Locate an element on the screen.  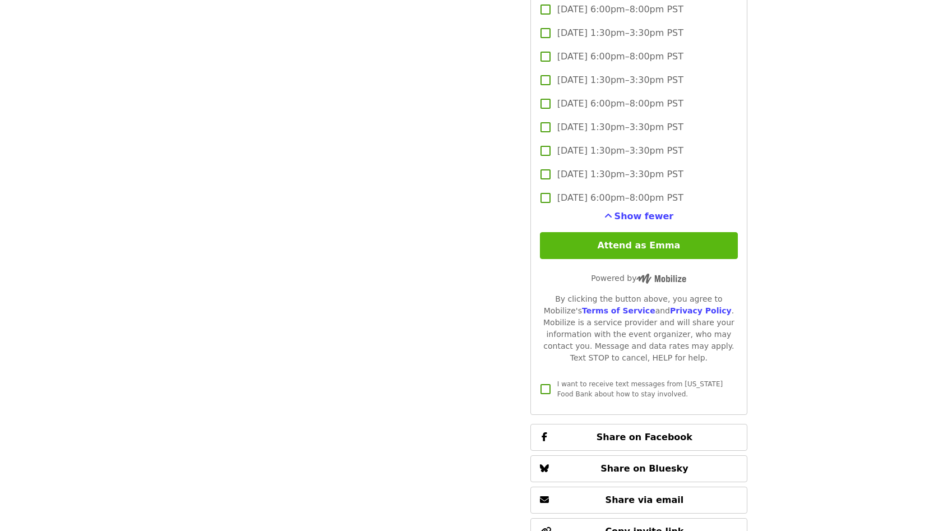
button: Share via email is located at coordinates (638, 500).